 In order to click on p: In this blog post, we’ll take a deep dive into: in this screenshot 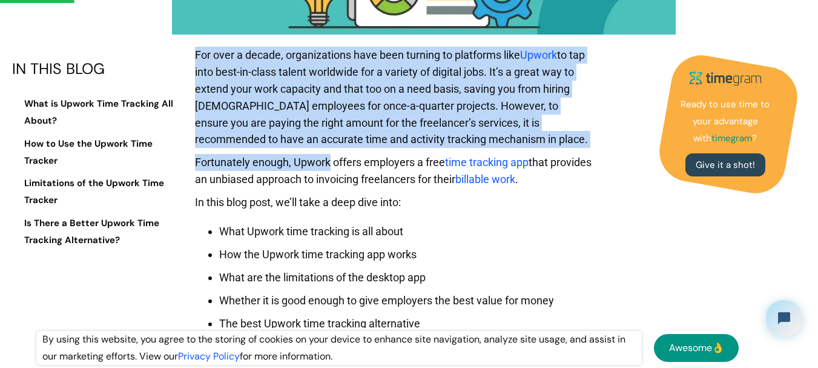, I will do `click(394, 205)`.